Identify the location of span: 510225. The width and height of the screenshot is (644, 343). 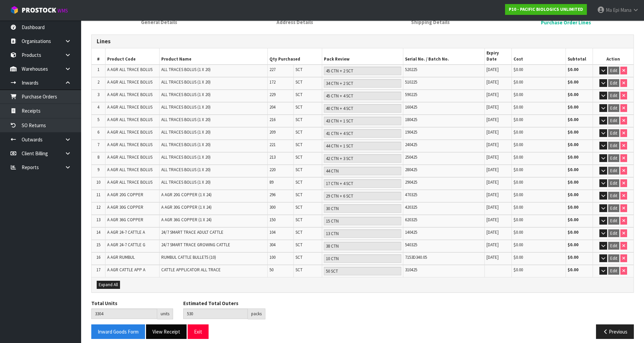
(411, 82).